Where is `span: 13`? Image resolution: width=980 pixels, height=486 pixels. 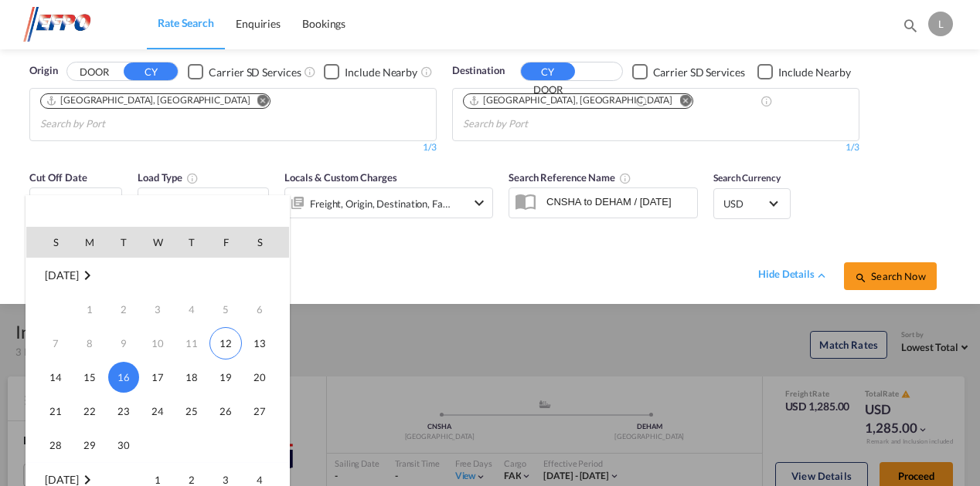
span: 13 is located at coordinates (260, 343).